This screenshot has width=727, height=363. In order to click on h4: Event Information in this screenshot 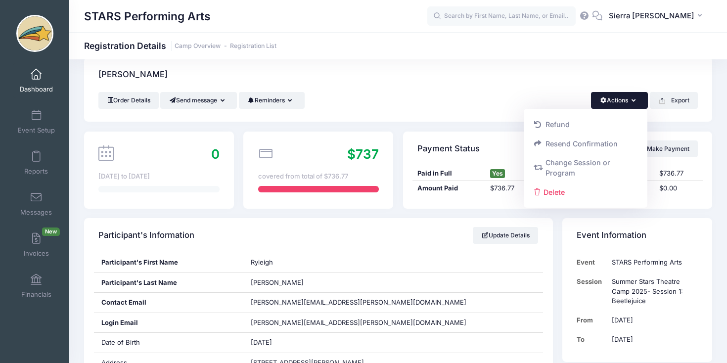, I will do `click(611, 235)`.